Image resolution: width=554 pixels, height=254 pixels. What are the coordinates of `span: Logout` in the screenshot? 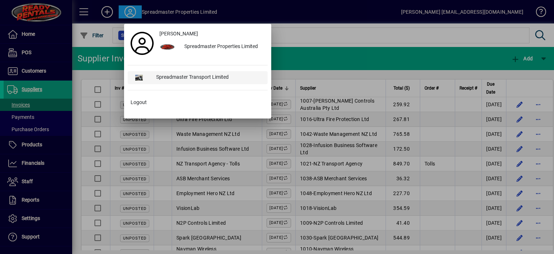 It's located at (139, 102).